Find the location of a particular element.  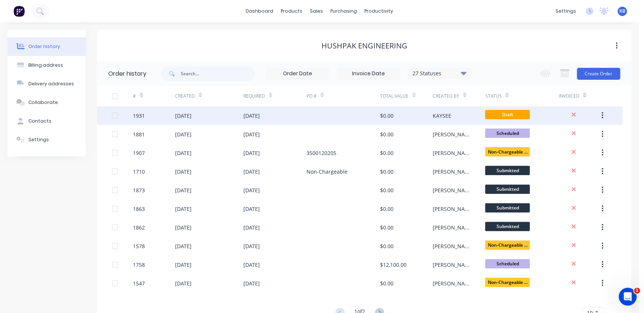

button: Create Order is located at coordinates (599, 74).